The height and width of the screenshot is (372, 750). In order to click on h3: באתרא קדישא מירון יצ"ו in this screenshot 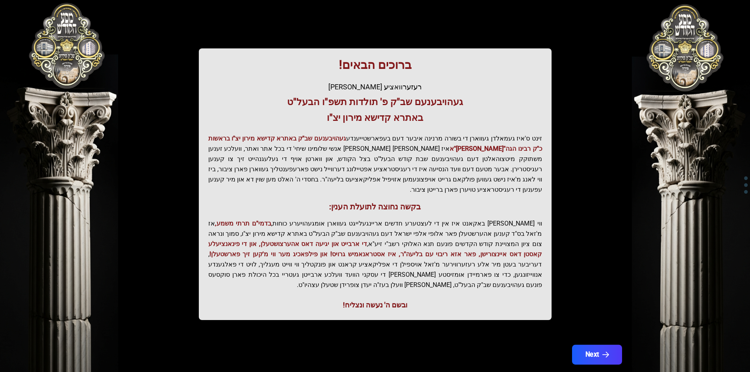, I will do `click(375, 118)`.